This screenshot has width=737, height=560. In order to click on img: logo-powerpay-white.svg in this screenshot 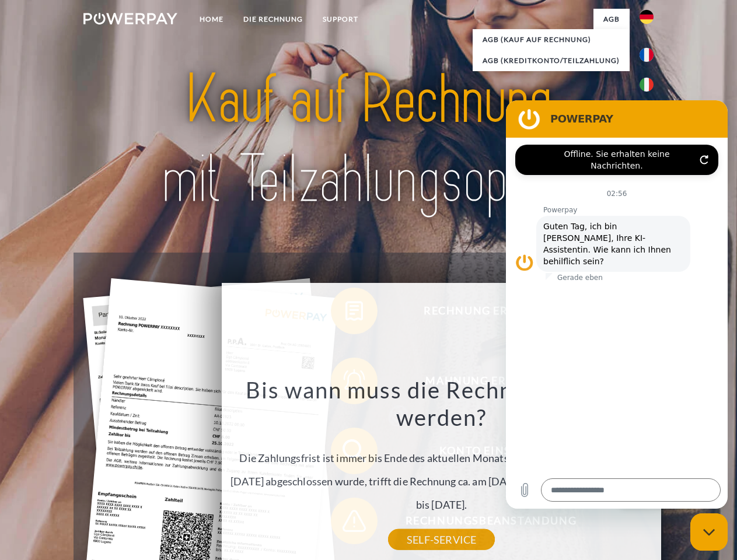, I will do `click(130, 19)`.